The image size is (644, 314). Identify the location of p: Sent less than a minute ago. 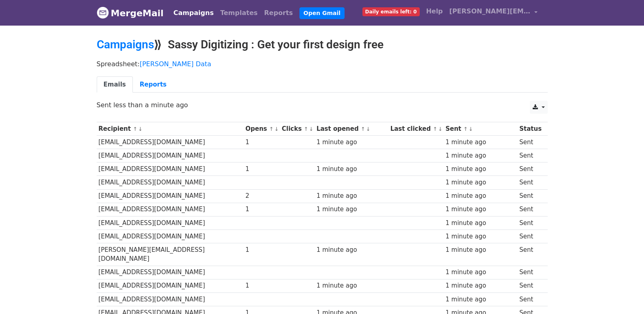
(322, 105).